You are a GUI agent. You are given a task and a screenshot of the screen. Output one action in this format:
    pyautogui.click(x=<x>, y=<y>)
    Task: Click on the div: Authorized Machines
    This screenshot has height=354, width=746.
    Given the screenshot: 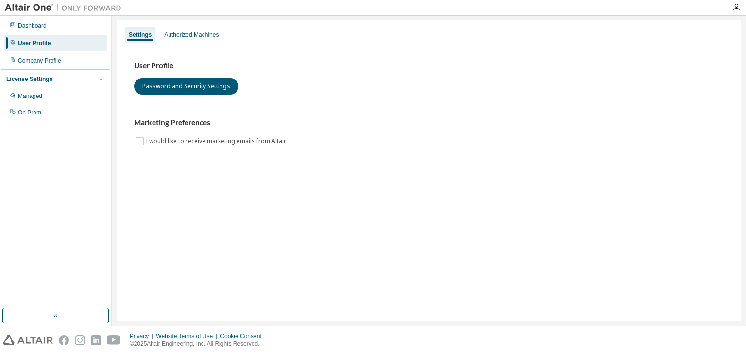 What is the action you would take?
    pyautogui.click(x=191, y=35)
    